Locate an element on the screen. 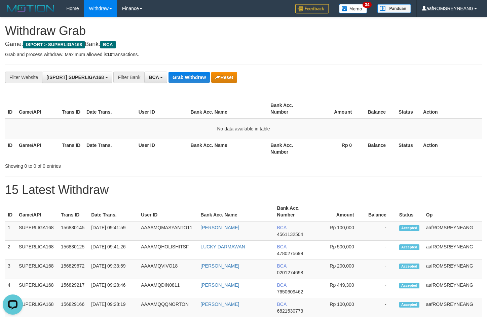 Image resolution: width=487 pixels, height=320 pixels. p: Grab and process withdraw. Maximum allowed is transactions. is located at coordinates (243, 54).